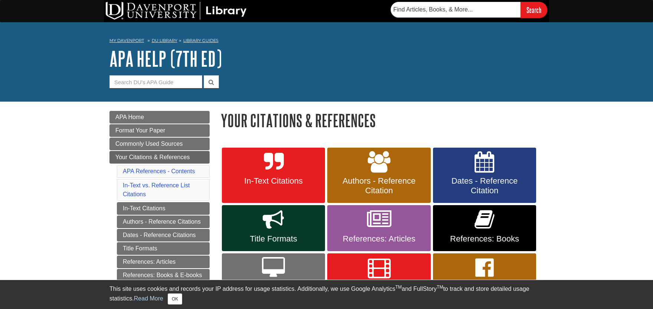 The height and width of the screenshot is (309, 653). I want to click on form: Searches DU Library's articles, books, and more, so click(469, 10).